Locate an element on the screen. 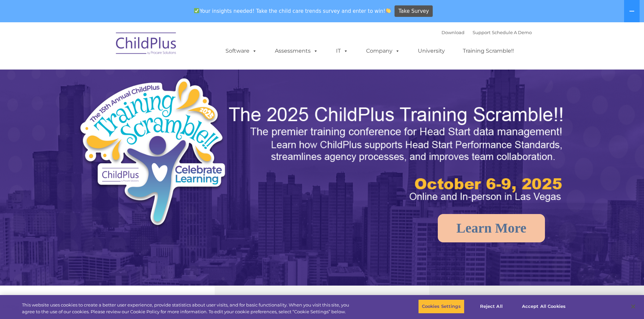  a: Company is located at coordinates (383, 51).